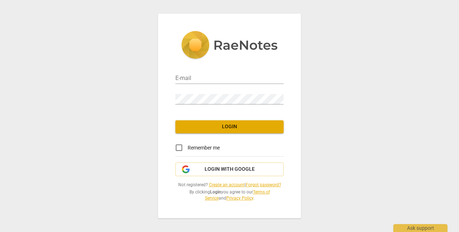  I want to click on button: Login, so click(229, 127).